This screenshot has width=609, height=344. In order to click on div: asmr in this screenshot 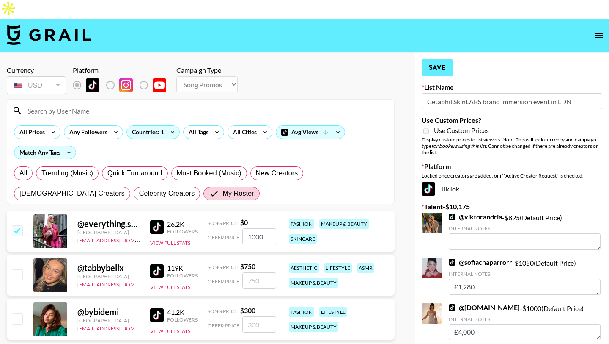, I will do `click(366, 267)`.